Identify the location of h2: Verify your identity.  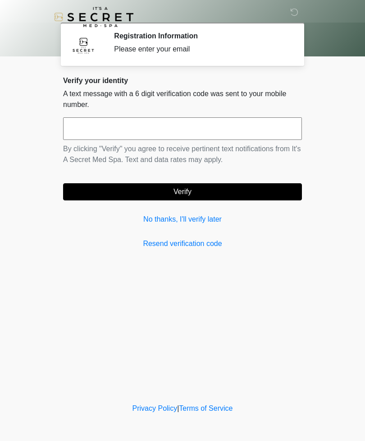
(183, 80).